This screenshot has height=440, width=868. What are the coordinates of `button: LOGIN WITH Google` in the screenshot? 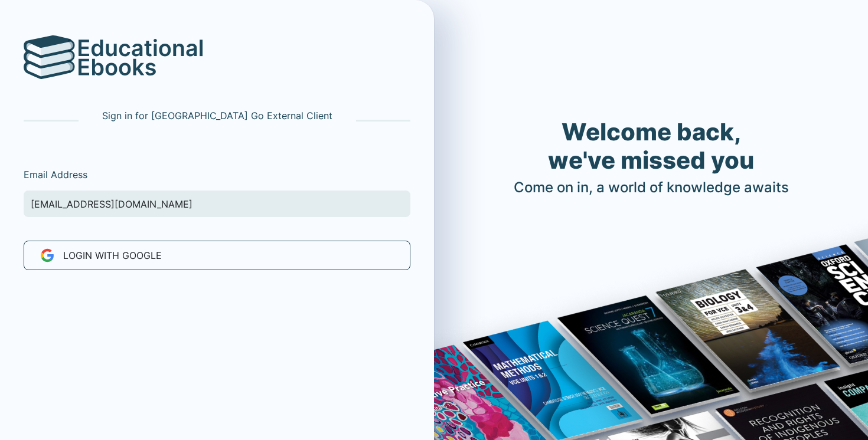 It's located at (216, 256).